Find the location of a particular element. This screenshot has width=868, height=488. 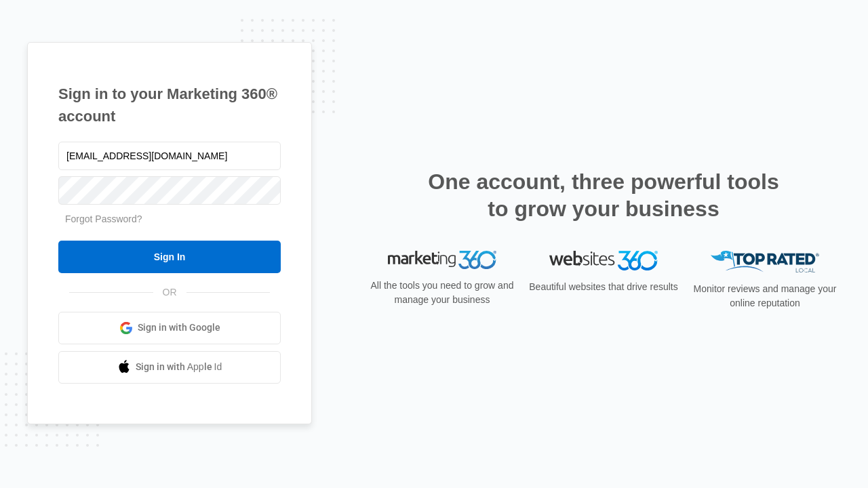

h1: Sign in to your Marketing 360® account is located at coordinates (169, 105).